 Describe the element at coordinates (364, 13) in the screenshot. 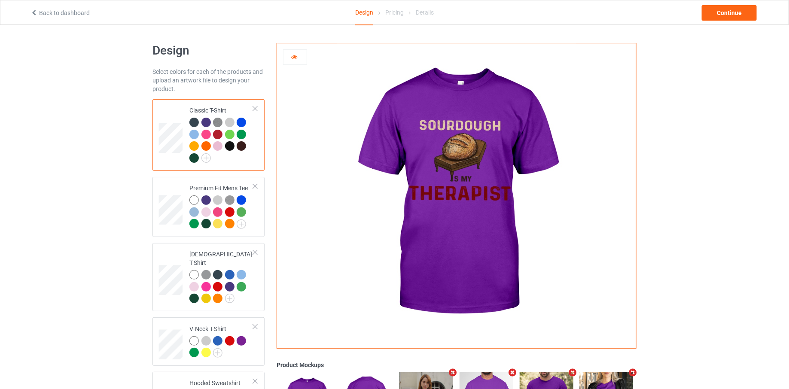

I see `div: Design` at that location.